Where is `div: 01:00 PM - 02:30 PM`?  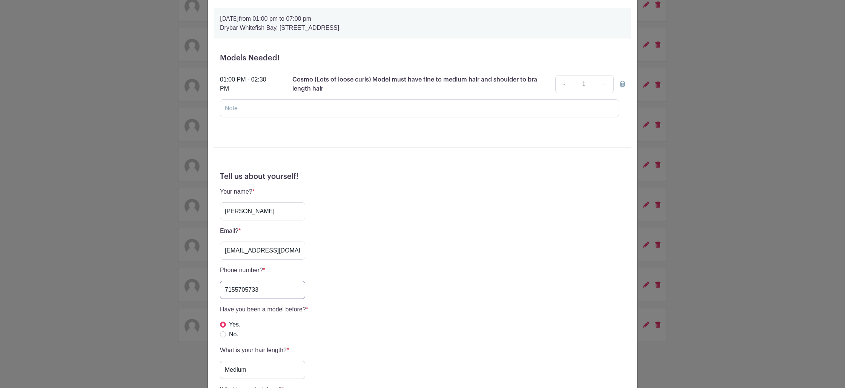 div: 01:00 PM - 02:30 PM is located at coordinates (247, 84).